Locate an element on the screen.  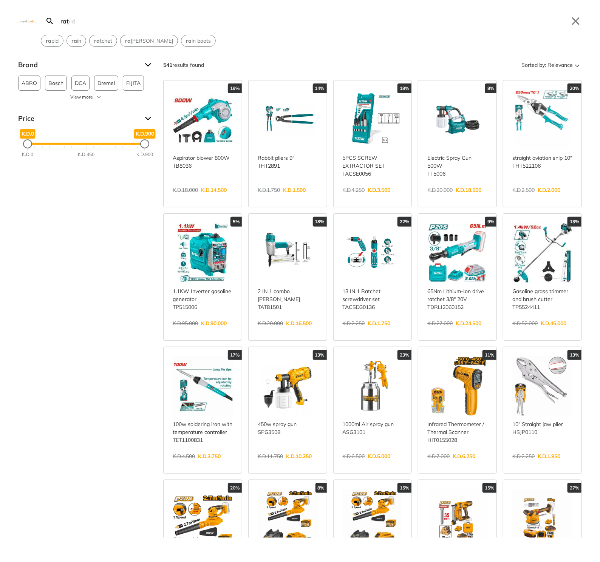
span: Price is located at coordinates (79, 119).